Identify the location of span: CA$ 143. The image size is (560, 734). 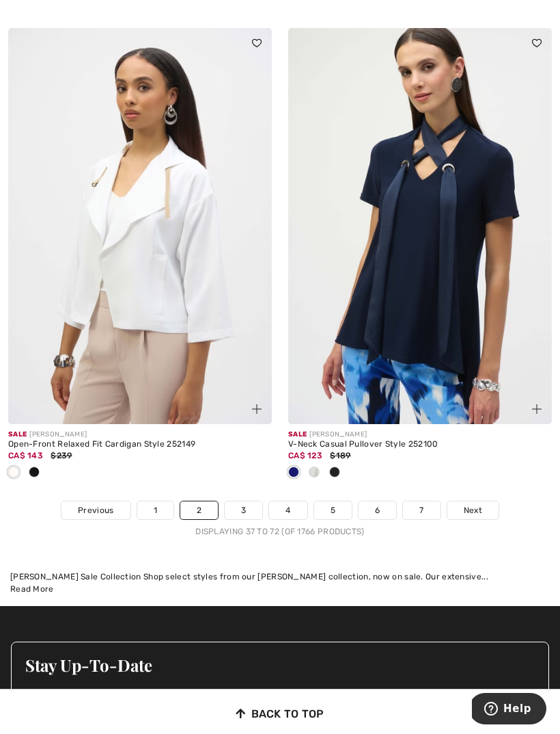
(25, 456).